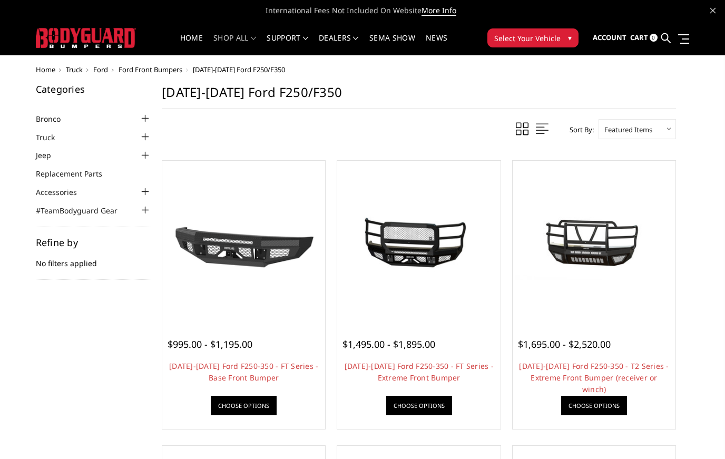 The width and height of the screenshot is (725, 459). What do you see at coordinates (419, 242) in the screenshot?
I see `a: 2017-2022 Ford F250-350 - FT Series - Extreme Front Bumper 2017-2022 Ford F250-350 - FT Series - ...` at bounding box center [419, 242].